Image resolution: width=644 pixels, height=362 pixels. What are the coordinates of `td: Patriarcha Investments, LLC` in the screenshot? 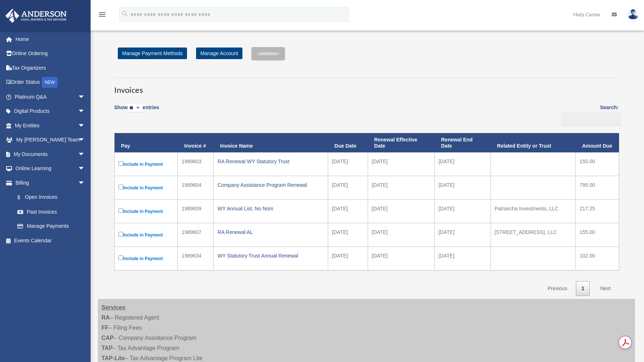 It's located at (533, 211).